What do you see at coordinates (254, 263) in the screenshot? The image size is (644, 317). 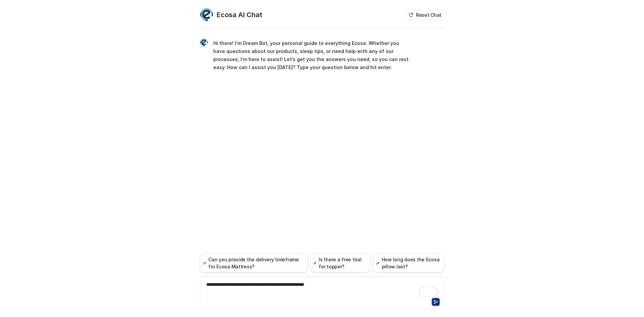 I see `button: Can you provide the delivery timeframe for Ecosa Mattress?` at bounding box center [254, 263].